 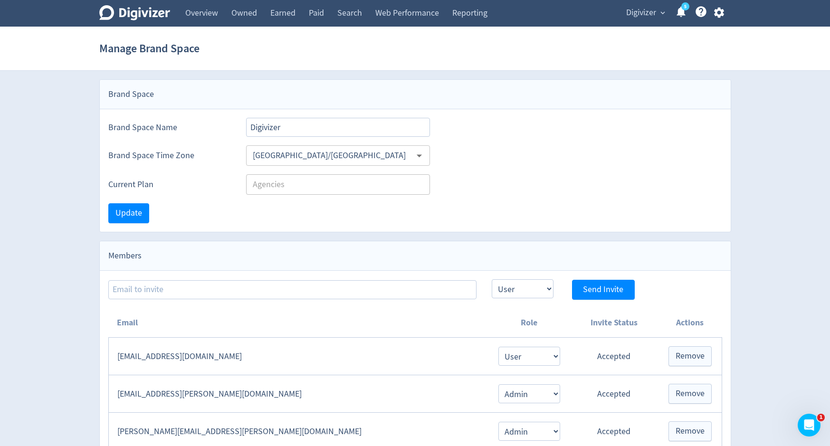 What do you see at coordinates (292, 290) in the screenshot?
I see `input: Email to invite` at bounding box center [292, 290].